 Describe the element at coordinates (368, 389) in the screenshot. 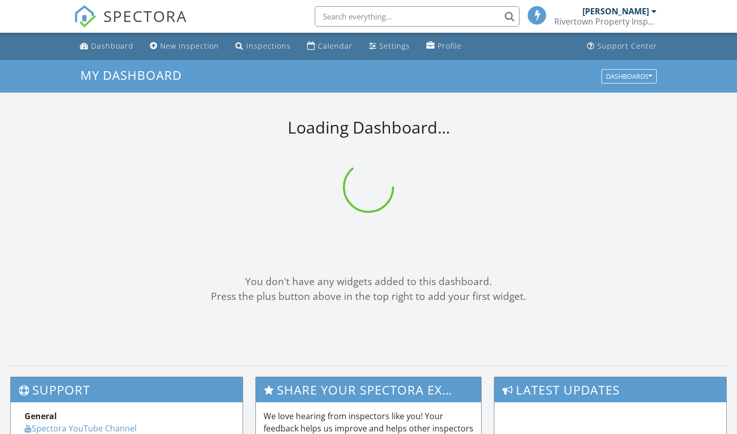

I see `h3: Share Your Spectora Experience` at that location.